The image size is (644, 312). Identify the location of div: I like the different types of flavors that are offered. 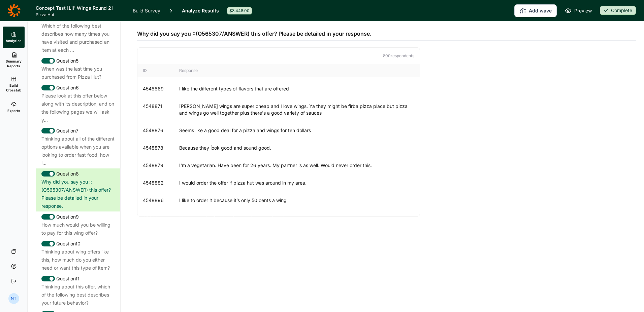
(297, 89).